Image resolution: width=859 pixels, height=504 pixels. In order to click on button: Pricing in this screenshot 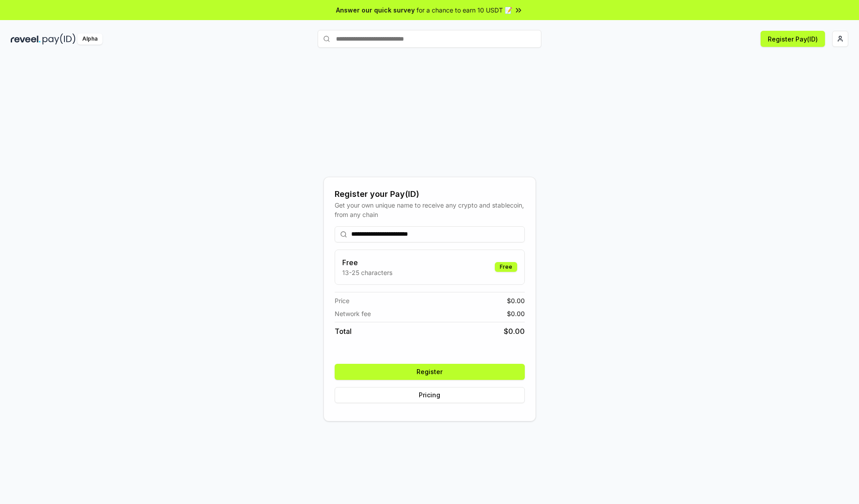, I will do `click(429, 396)`.